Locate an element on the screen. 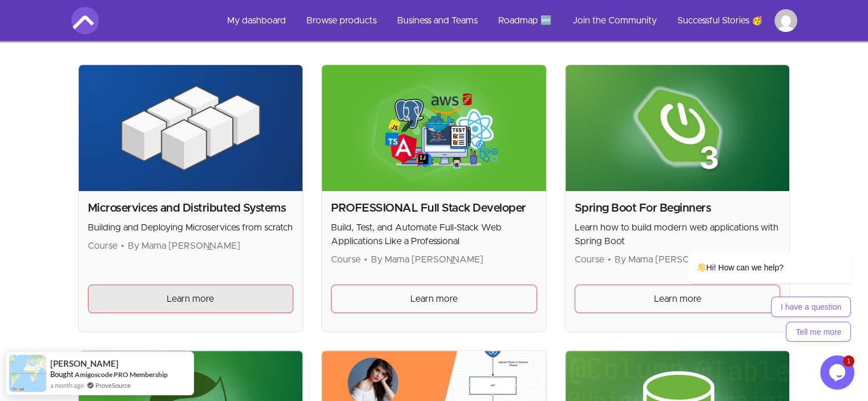 The width and height of the screenshot is (868, 401). button: I have a question is located at coordinates (160, 158).